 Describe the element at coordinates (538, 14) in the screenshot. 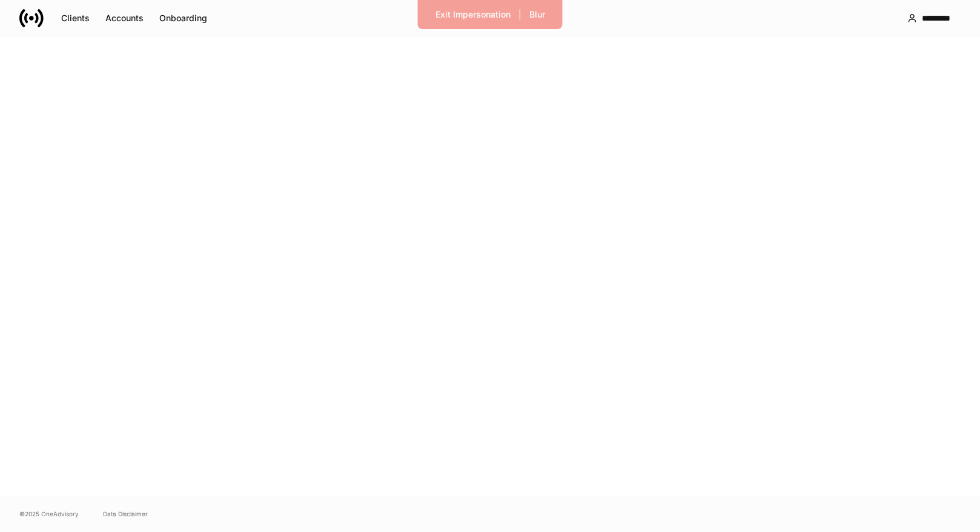

I see `div: Blur` at that location.